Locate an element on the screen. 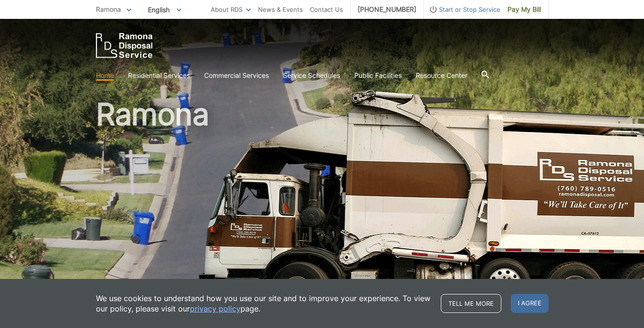  a: Public Facilities is located at coordinates (378, 76).